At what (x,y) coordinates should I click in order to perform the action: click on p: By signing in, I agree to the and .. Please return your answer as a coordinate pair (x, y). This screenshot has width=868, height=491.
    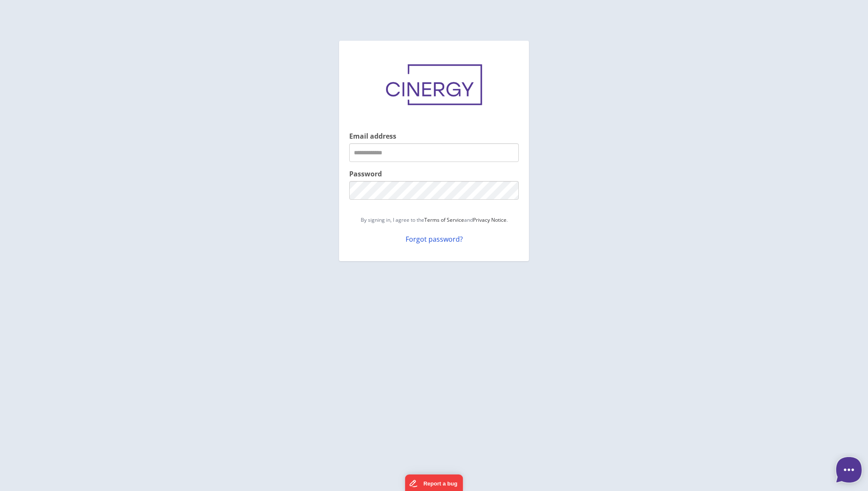
    Looking at the image, I should click on (434, 220).